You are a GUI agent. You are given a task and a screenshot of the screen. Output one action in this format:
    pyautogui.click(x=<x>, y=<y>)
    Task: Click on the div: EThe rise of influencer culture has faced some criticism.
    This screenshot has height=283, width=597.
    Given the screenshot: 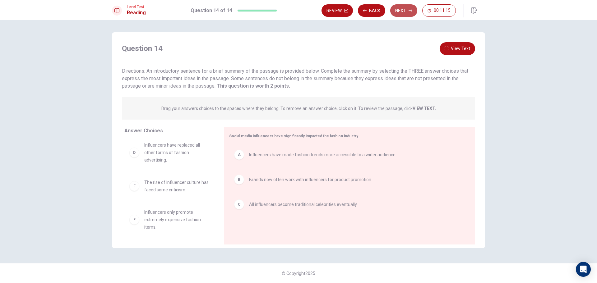 What is the action you would take?
    pyautogui.click(x=169, y=186)
    